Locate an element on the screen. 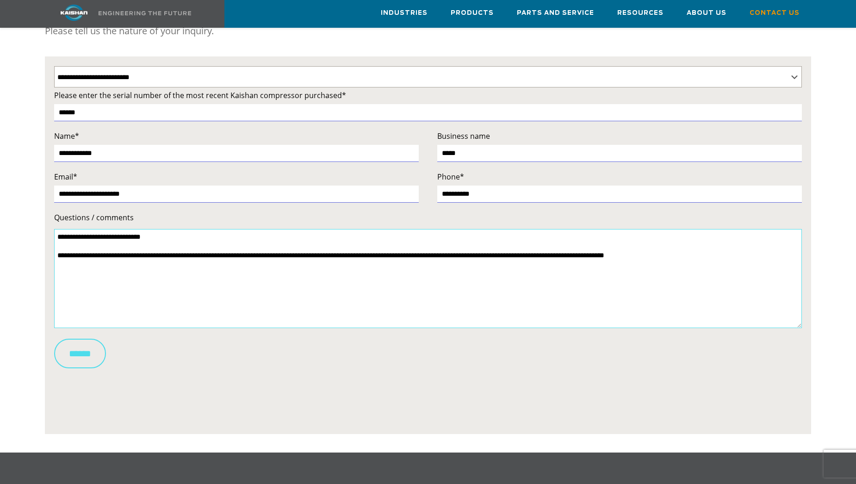 Image resolution: width=856 pixels, height=484 pixels. label: Email* is located at coordinates (237, 177).